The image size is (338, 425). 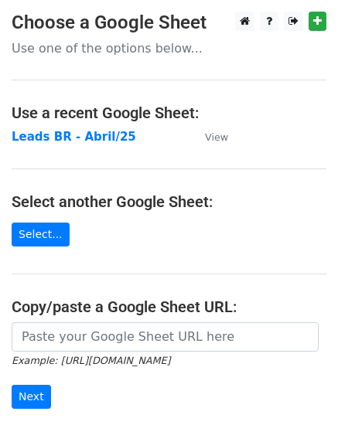 I want to click on div: Chat Widget, so click(x=299, y=388).